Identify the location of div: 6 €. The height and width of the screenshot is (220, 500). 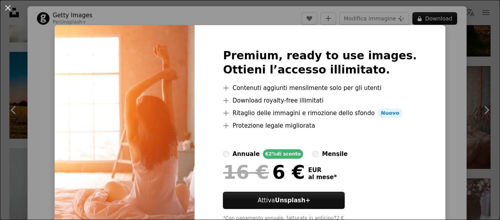
(264, 172).